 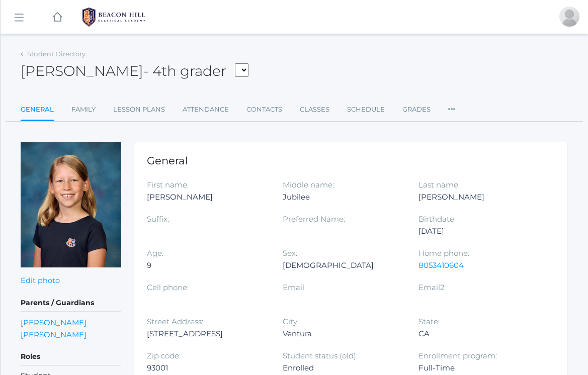 What do you see at coordinates (37, 110) in the screenshot?
I see `a: General` at bounding box center [37, 110].